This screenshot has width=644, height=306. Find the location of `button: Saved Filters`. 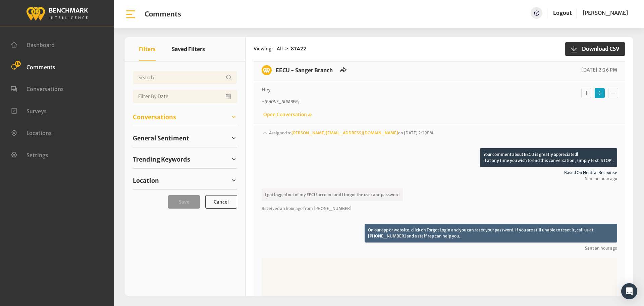

button: Saved Filters is located at coordinates (188, 49).